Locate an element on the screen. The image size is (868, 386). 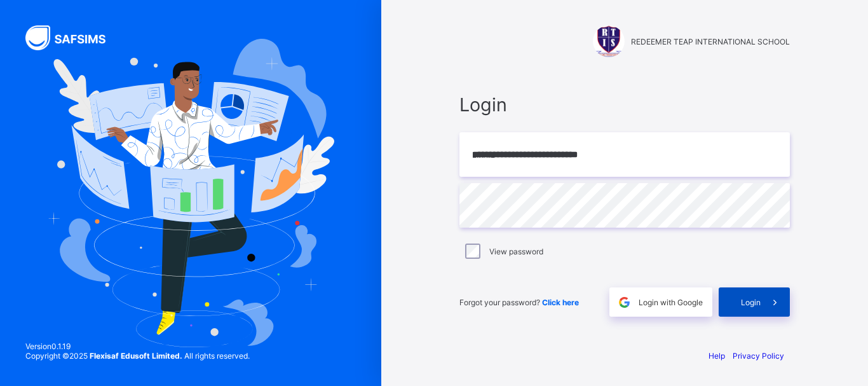
img: Hero Image is located at coordinates (191, 193).